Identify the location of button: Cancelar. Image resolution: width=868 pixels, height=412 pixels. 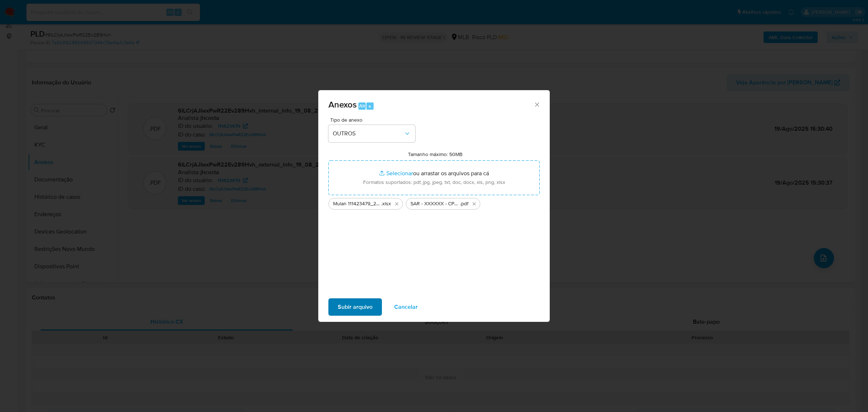
(406, 307).